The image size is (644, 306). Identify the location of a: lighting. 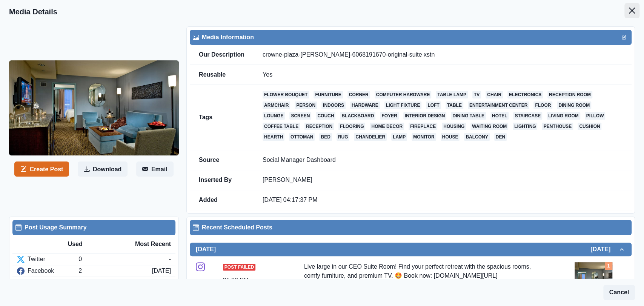
(525, 126).